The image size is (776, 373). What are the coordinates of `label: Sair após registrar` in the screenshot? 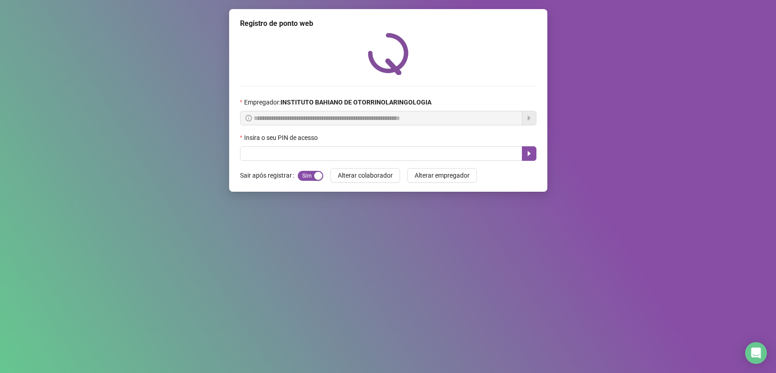 It's located at (269, 175).